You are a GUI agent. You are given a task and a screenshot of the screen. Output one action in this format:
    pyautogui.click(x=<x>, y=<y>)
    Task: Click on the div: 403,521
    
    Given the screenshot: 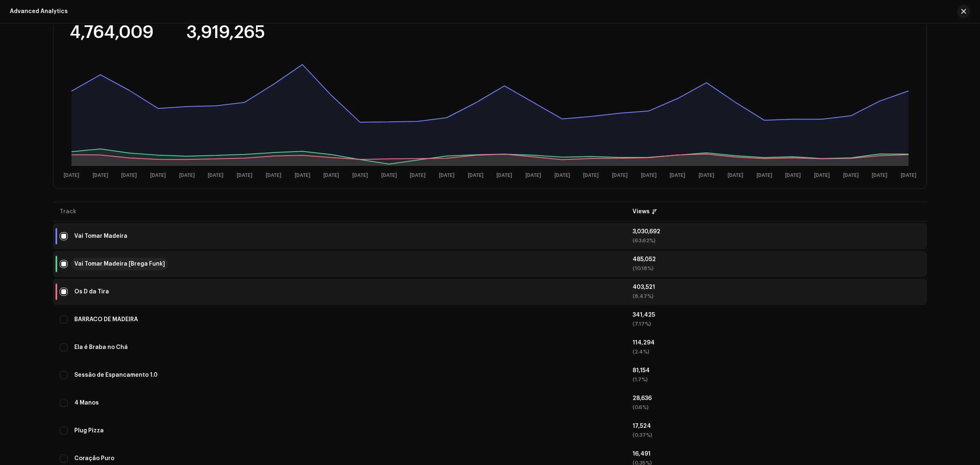 What is the action you would take?
    pyautogui.click(x=776, y=287)
    